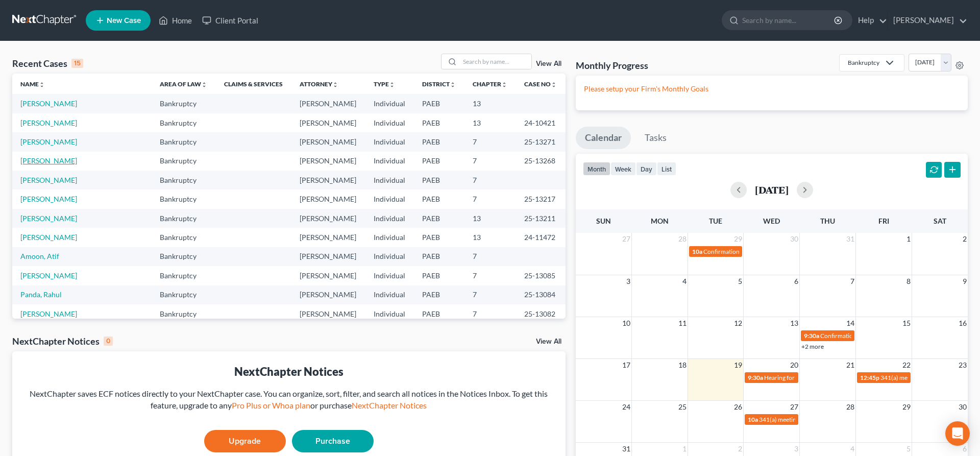 The image size is (980, 456). What do you see at coordinates (850, 323) in the screenshot?
I see `span: 14` at bounding box center [850, 323].